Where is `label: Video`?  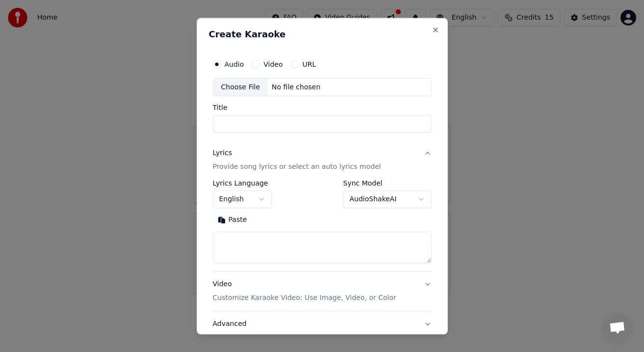
label: Video is located at coordinates (273, 65).